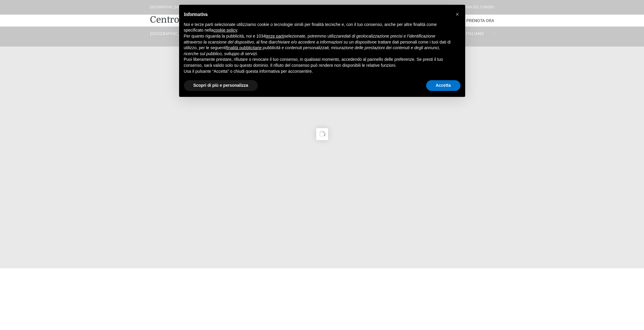 The image size is (644, 330). I want to click on p: Per quanto riguarda la pubblicità, noi e 1034 selezionate, potremmo utilizzare , al fine di e tra..., so click(317, 45).